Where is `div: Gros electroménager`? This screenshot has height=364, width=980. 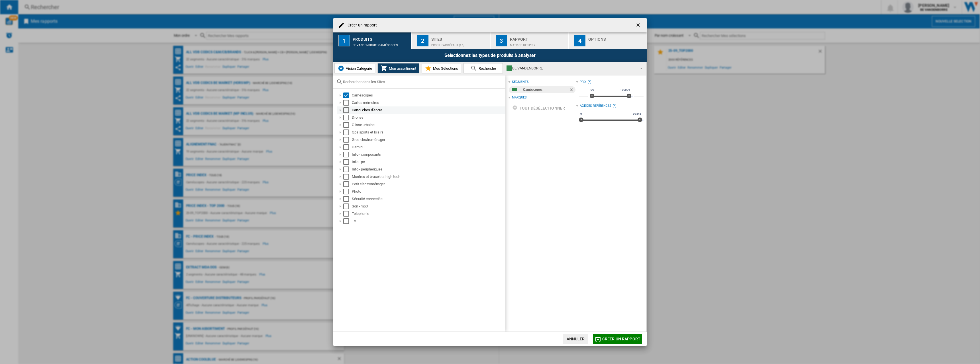 div: Gros electroménager is located at coordinates (428, 140).